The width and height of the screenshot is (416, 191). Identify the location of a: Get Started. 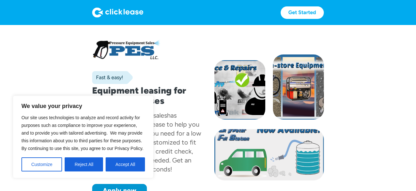
(302, 12).